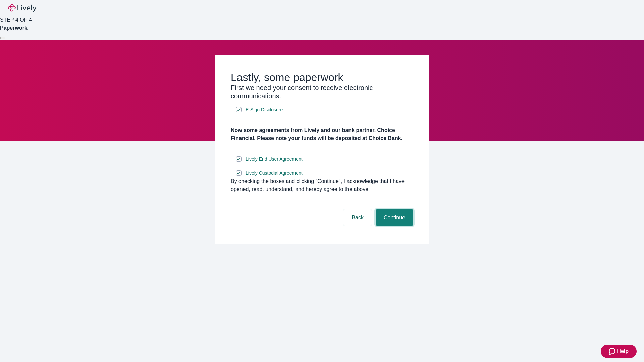 Image resolution: width=644 pixels, height=362 pixels. I want to click on span: Lively Custodial Agreement, so click(274, 173).